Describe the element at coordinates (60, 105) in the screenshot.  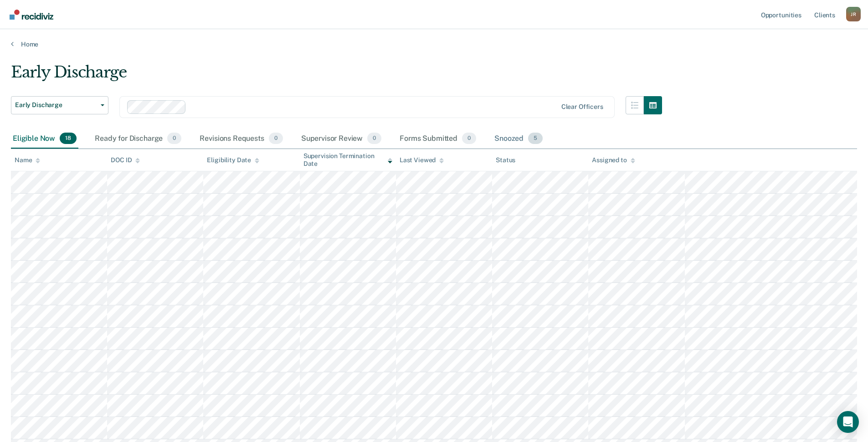
I see `button: Early Discharge` at that location.